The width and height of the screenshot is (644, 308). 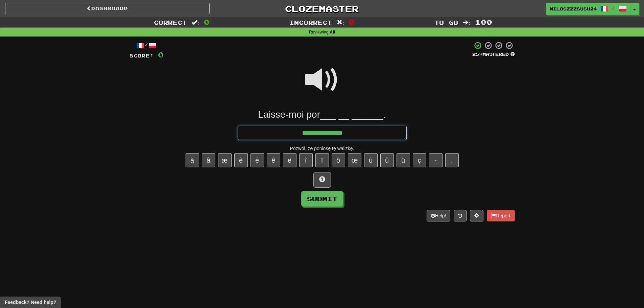 I want to click on span: Open feedback widget, so click(x=31, y=302).